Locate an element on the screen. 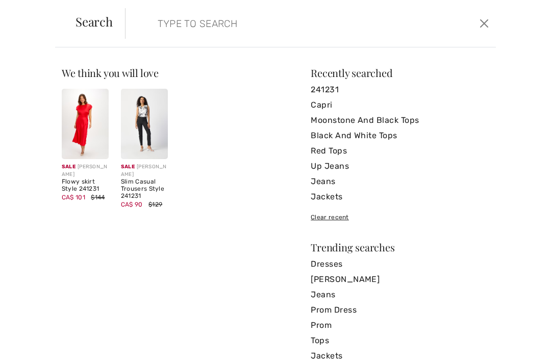  a: Slim Casual Trousers Style 241231. Black is located at coordinates (144, 124).